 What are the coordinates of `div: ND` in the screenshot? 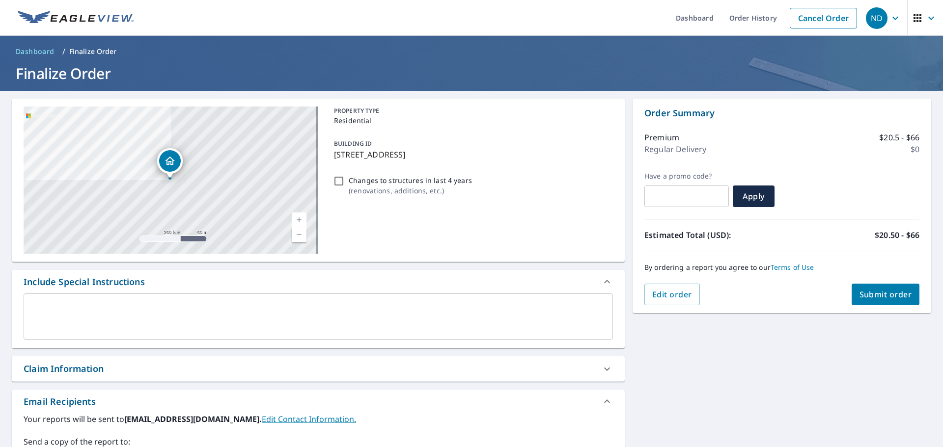 It's located at (877, 18).